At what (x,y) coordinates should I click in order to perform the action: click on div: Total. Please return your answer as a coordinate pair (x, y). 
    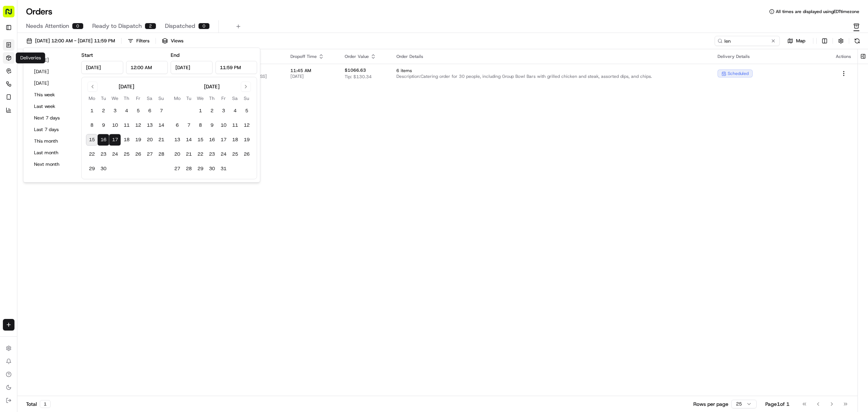
    Looking at the image, I should click on (38, 404).